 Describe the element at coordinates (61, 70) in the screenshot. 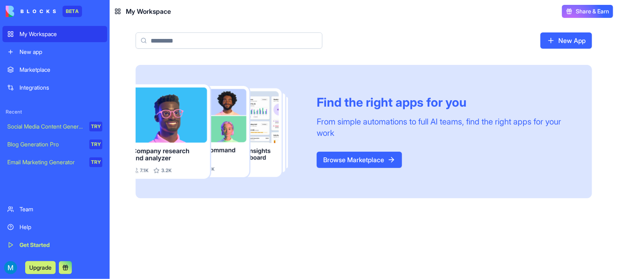

I see `div: Marketplace` at that location.